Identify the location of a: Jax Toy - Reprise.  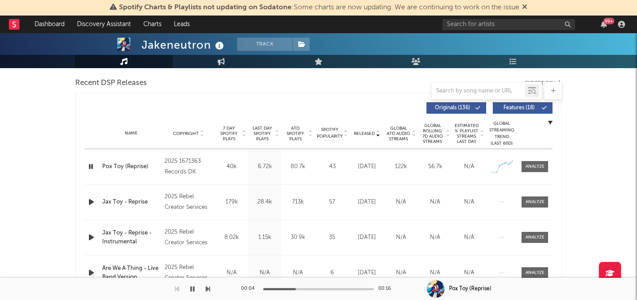
(131, 202).